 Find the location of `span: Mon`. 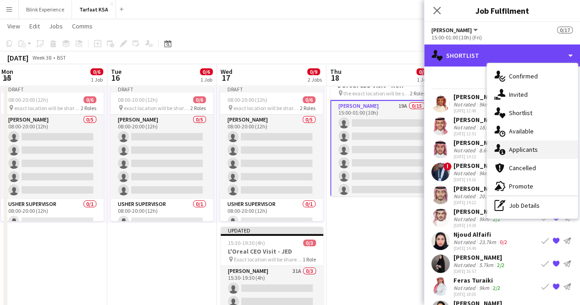

span: Mon is located at coordinates (7, 72).